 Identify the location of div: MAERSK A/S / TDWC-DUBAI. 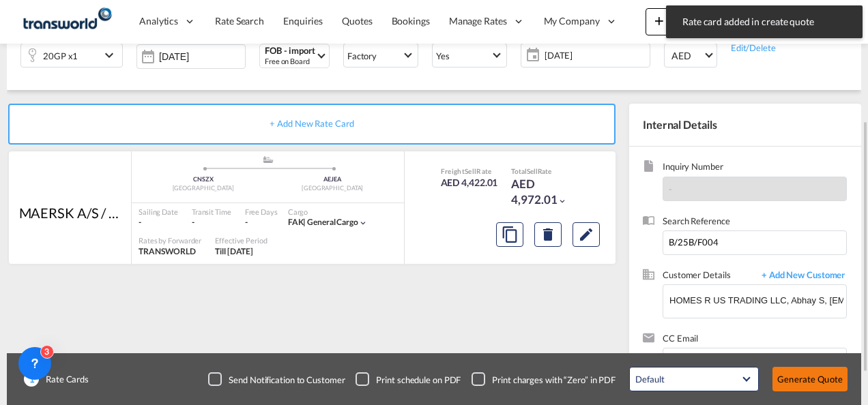
(70, 212).